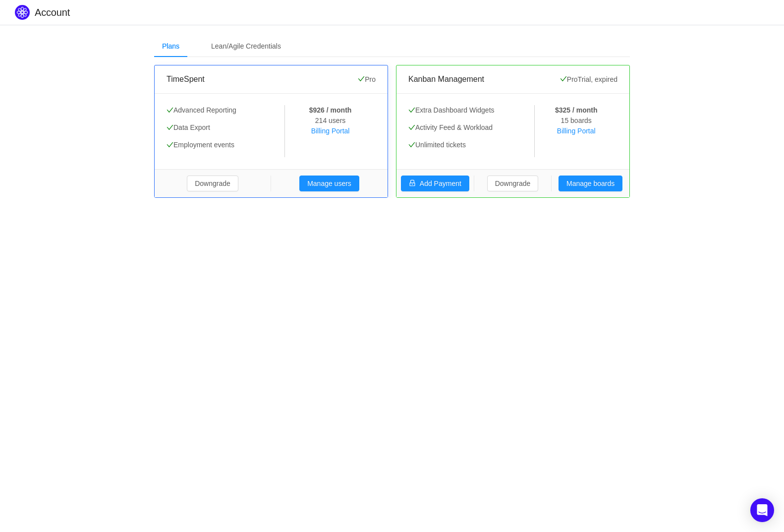  Describe the element at coordinates (331, 110) in the screenshot. I see `strong: $926 / month` at that location.